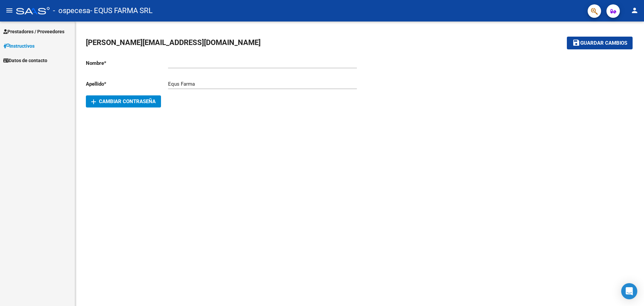 This screenshot has width=644, height=306. Describe the element at coordinates (127, 84) in the screenshot. I see `p: Apellido` at that location.